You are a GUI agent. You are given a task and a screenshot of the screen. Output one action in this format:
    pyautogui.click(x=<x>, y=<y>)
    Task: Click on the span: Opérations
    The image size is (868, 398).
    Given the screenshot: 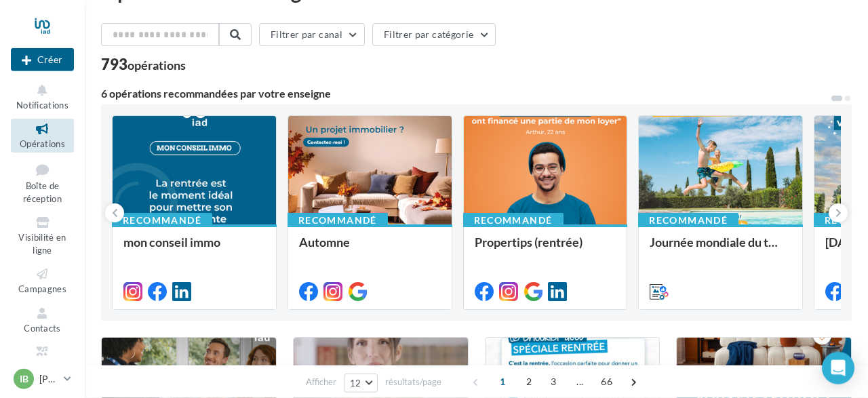 What is the action you would take?
    pyautogui.click(x=42, y=144)
    